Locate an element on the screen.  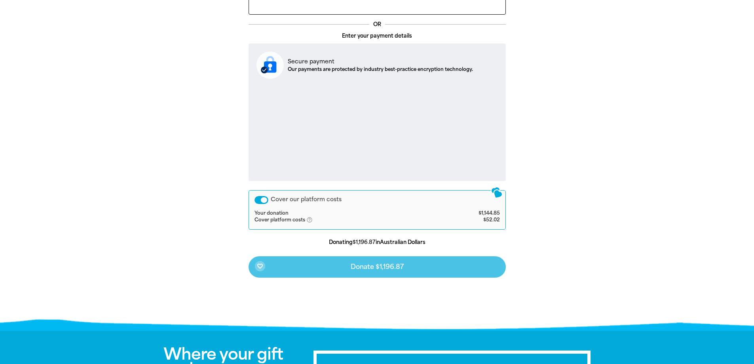
td: $1,144.85 is located at coordinates (467, 213).